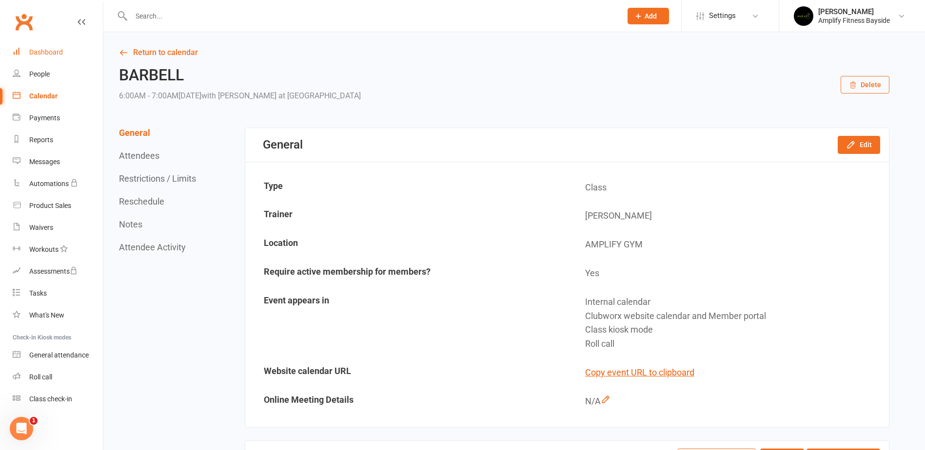 The height and width of the screenshot is (450, 925). What do you see at coordinates (49, 184) in the screenshot?
I see `div: Automations` at bounding box center [49, 184].